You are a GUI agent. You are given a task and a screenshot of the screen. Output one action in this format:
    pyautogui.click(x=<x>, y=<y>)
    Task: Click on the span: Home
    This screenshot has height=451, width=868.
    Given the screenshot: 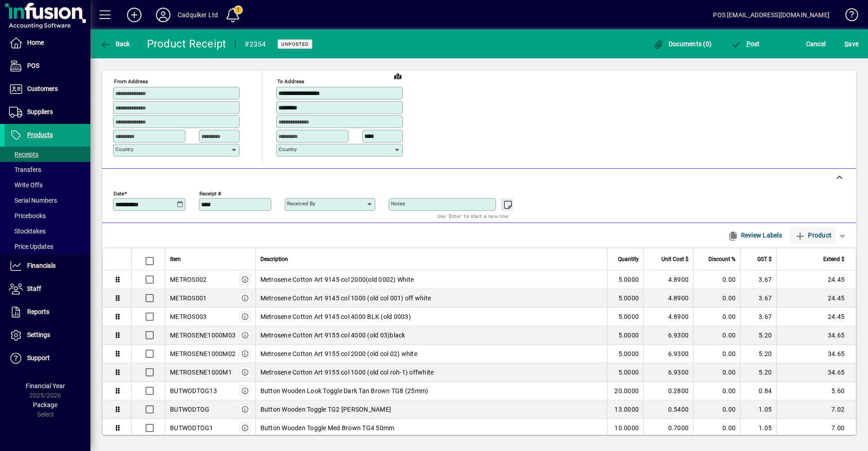 What is the action you would take?
    pyautogui.click(x=35, y=42)
    